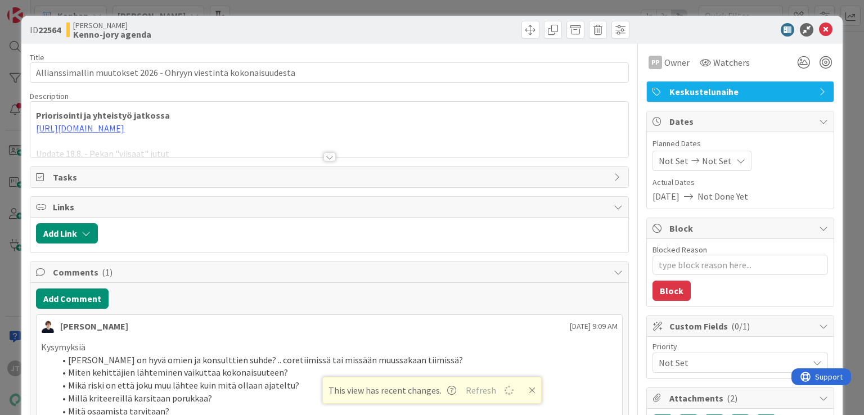 Image resolution: width=864 pixels, height=415 pixels. What do you see at coordinates (107, 272) in the screenshot?
I see `span: ( 1 )` at bounding box center [107, 272].